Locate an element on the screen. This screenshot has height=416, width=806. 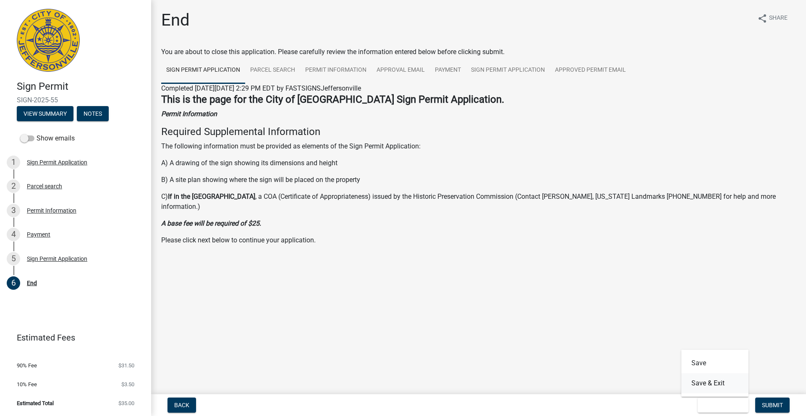
div: Payment is located at coordinates (39, 235).